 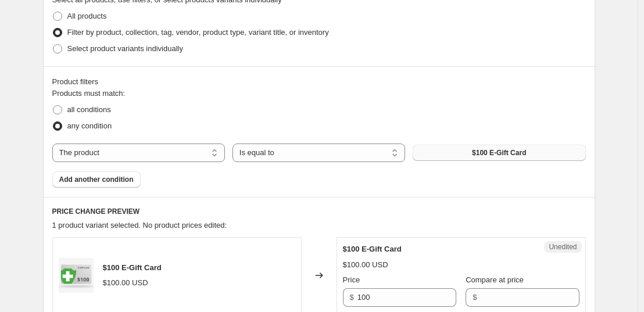 I want to click on span: All products, so click(x=87, y=16).